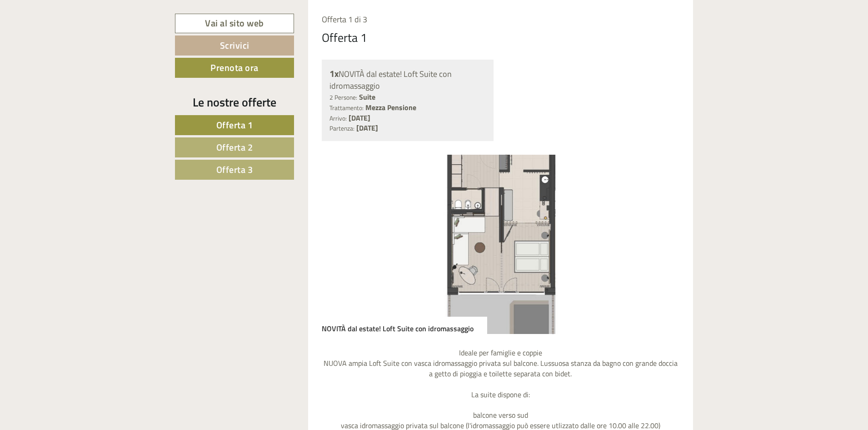 Image resolution: width=868 pixels, height=430 pixels. I want to click on a: Prenota ora, so click(234, 68).